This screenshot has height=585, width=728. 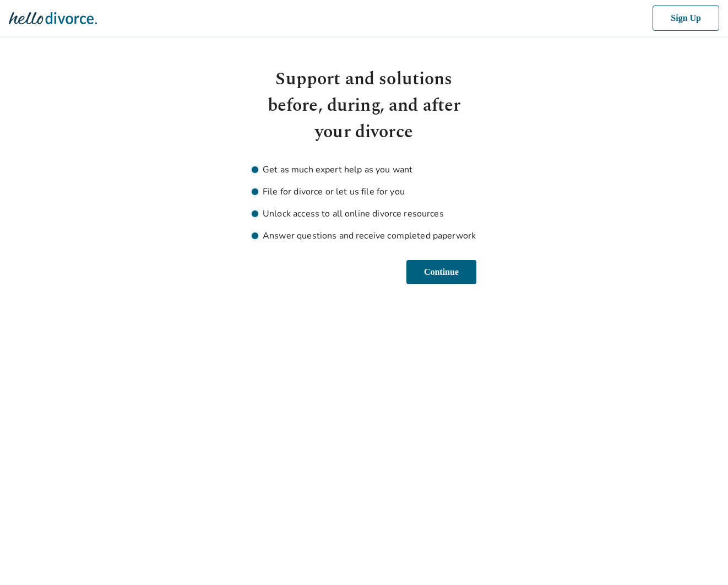 What do you see at coordinates (364, 192) in the screenshot?
I see `li: File for divorce or let us file for you` at bounding box center [364, 192].